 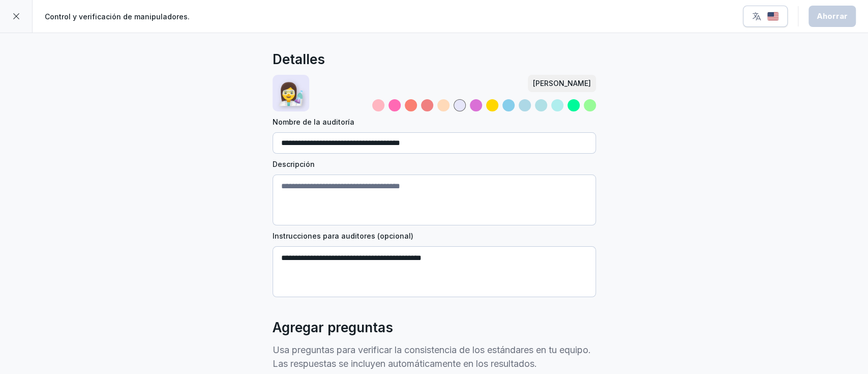 I want to click on font: Agregar preguntas, so click(x=332, y=327).